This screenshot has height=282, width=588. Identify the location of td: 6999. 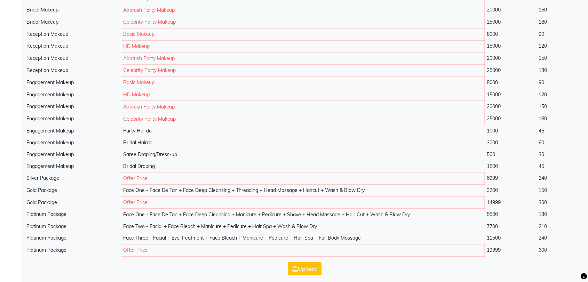
(510, 178).